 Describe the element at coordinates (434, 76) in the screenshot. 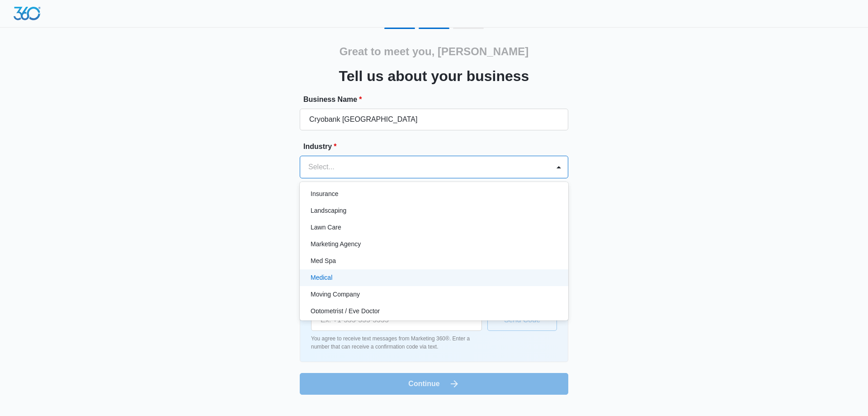

I see `h3: Tell us about your business` at that location.